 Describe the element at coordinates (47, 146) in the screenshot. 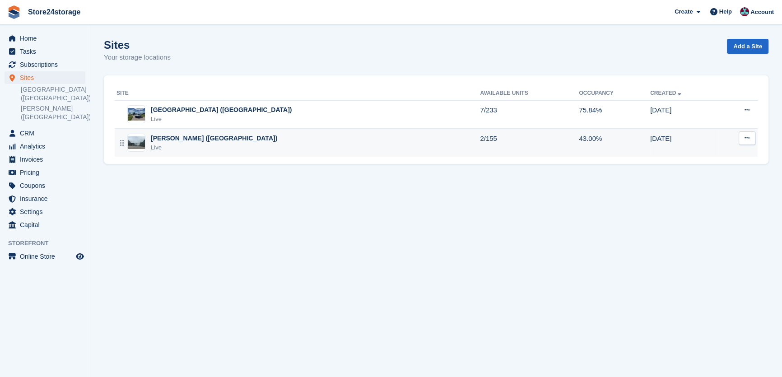

I see `span: Analytics` at that location.